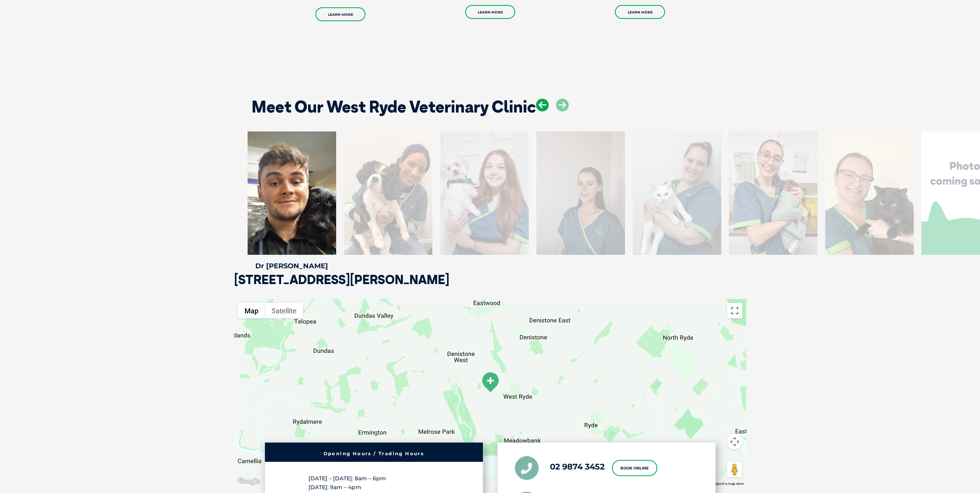 This screenshot has height=493, width=980. I want to click on button: Show street map, so click(251, 311).